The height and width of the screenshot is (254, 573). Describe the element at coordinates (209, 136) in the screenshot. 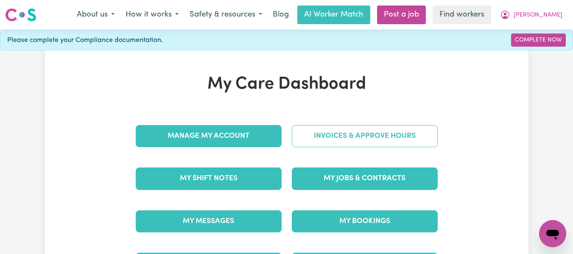

I see `a: Manage My Account` at that location.